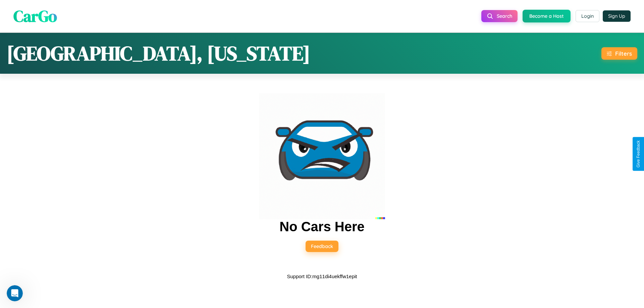 This screenshot has width=644, height=308. Describe the element at coordinates (322, 227) in the screenshot. I see `h2: No Cars Here` at that location.